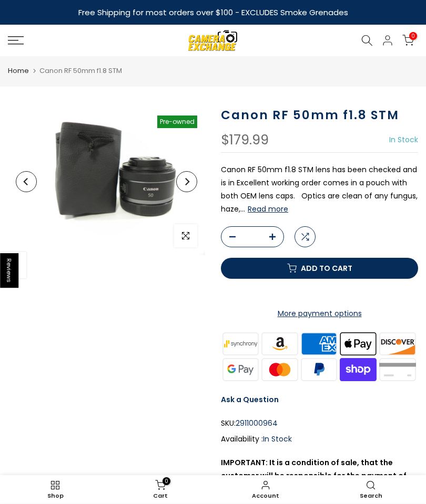 This screenshot has width=426, height=504. Describe the element at coordinates (266, 496) in the screenshot. I see `span: Account` at that location.